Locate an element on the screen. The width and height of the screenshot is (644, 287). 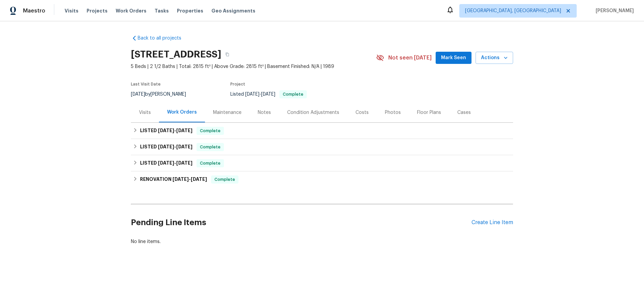
button: Mark Seen is located at coordinates (454, 57).